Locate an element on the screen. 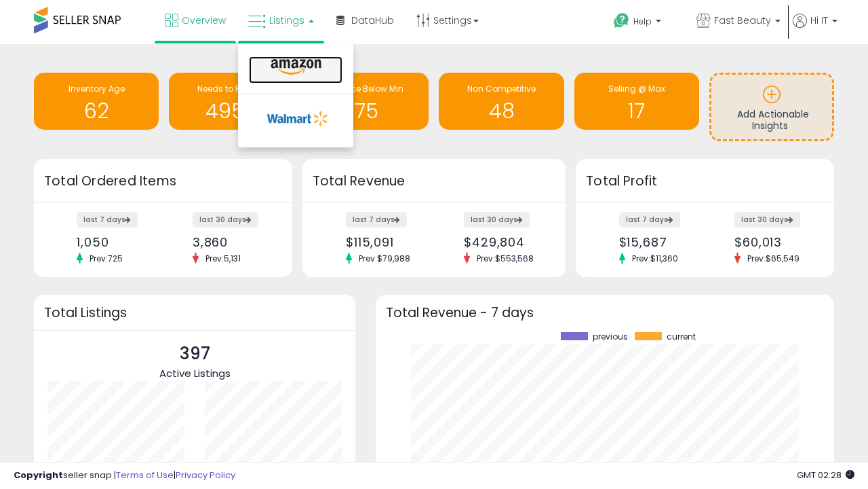  div: 1,050 is located at coordinates (114, 242).